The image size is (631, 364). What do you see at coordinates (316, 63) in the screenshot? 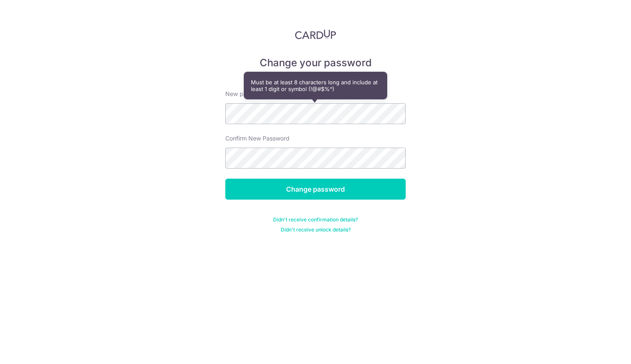
I see `h5: Change your password` at bounding box center [316, 63].